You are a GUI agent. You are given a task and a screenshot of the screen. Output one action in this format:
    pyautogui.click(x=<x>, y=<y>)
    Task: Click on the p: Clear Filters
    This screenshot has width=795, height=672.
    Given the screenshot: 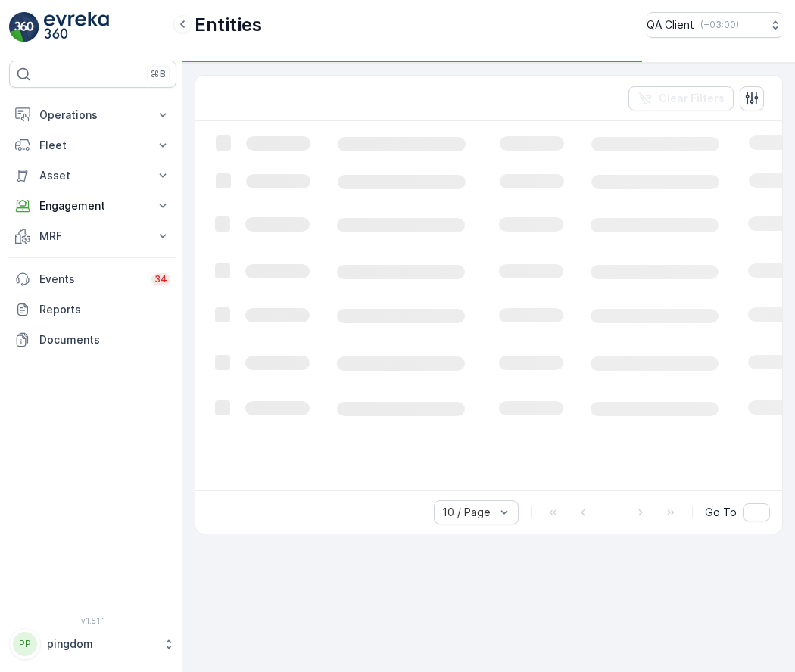 What is the action you would take?
    pyautogui.click(x=691, y=98)
    